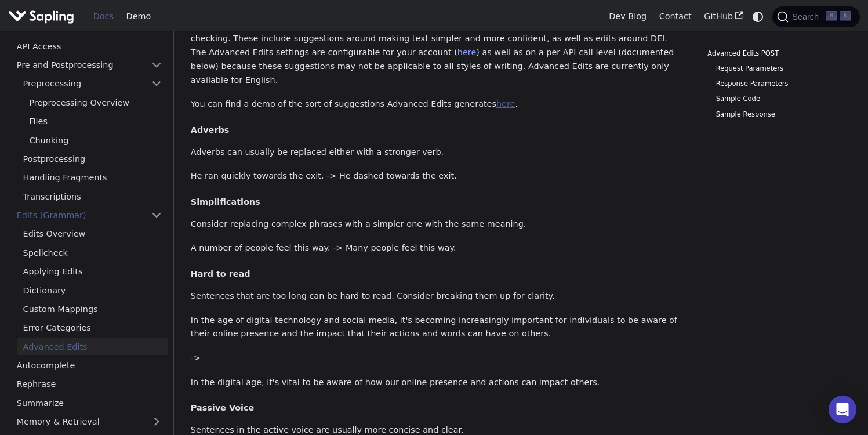 This screenshot has height=435, width=868. Describe the element at coordinates (779, 99) in the screenshot. I see `a: Sample Code` at that location.